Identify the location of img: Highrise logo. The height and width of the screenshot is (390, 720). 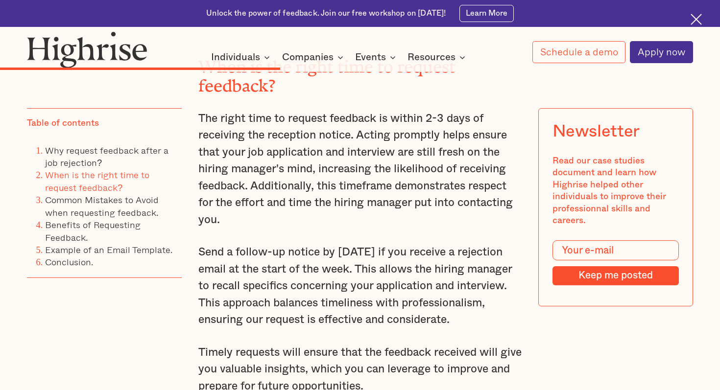
(87, 49).